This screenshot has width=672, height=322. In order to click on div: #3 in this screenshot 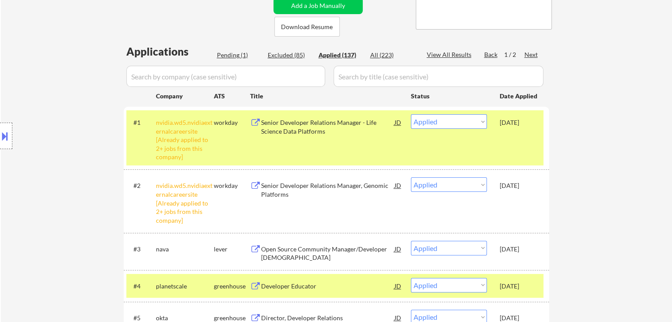, I will do `click(141, 249)`.